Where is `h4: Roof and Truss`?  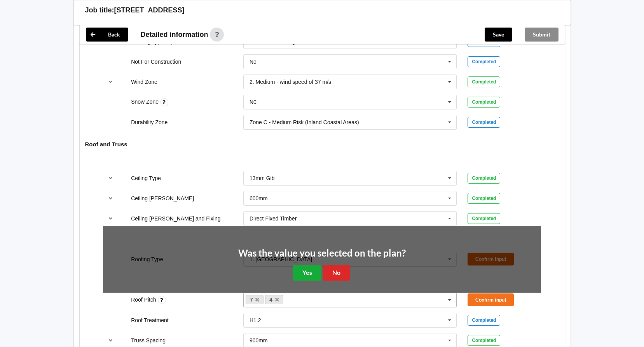 h4: Roof and Truss is located at coordinates (322, 144).